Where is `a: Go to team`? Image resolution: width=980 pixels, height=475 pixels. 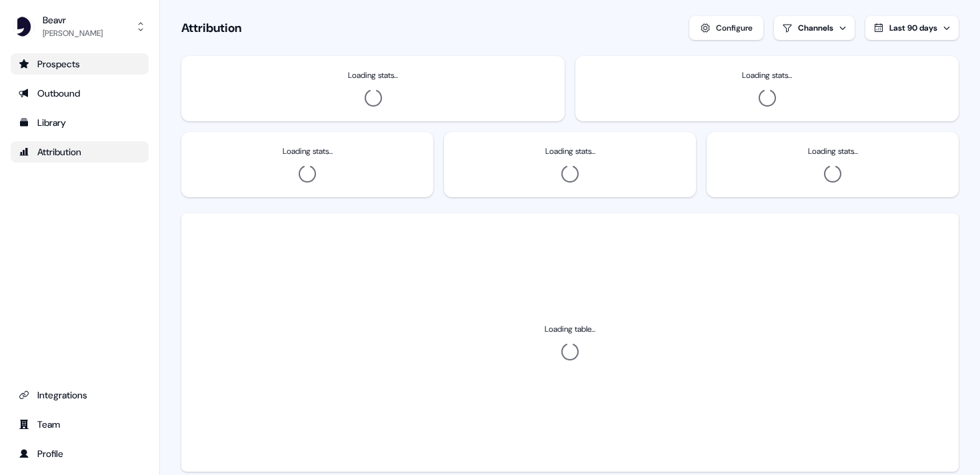
a: Go to team is located at coordinates (79, 424).